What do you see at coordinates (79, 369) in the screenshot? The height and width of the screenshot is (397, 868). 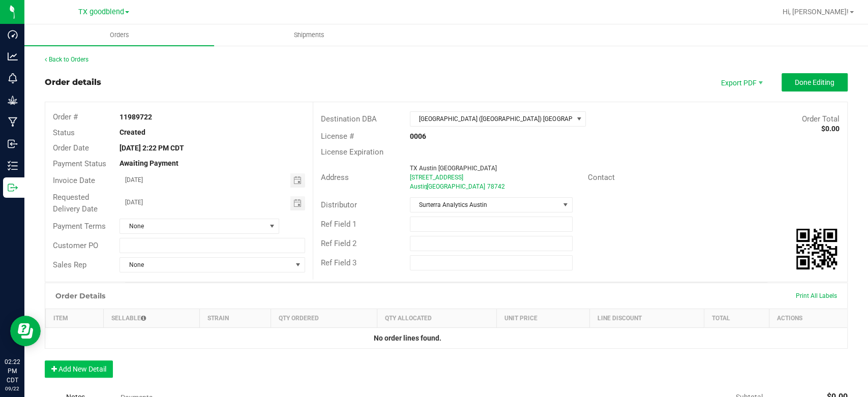 I see `button: Add New Detail` at bounding box center [79, 369].